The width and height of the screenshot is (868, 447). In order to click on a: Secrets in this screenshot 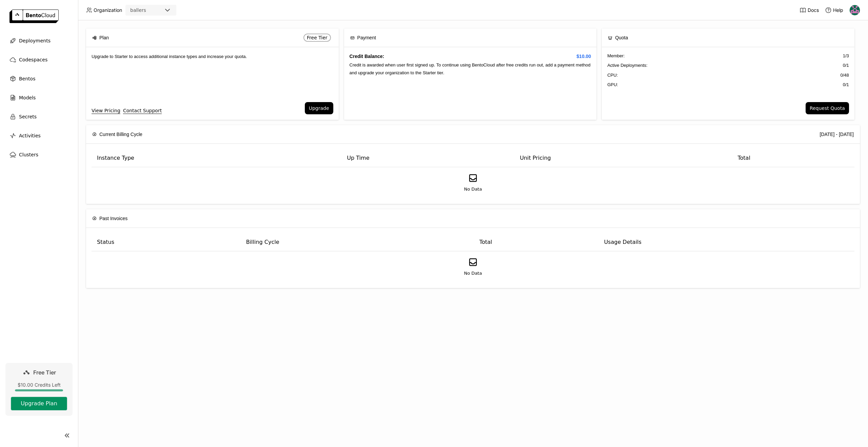, I will do `click(39, 117)`.